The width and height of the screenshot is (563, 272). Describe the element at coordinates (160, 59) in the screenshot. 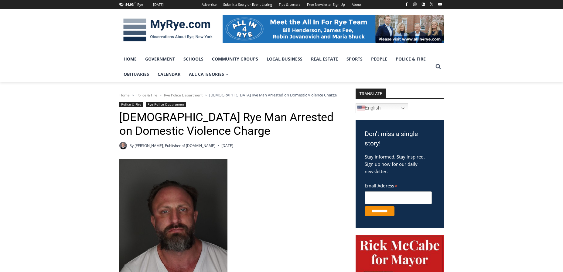

I see `a: Government` at that location.